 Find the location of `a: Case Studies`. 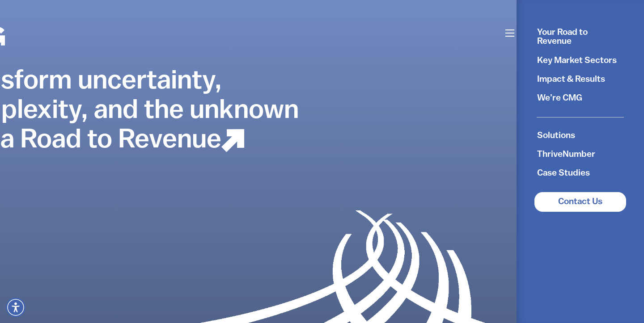

a: Case Studies is located at coordinates (580, 173).